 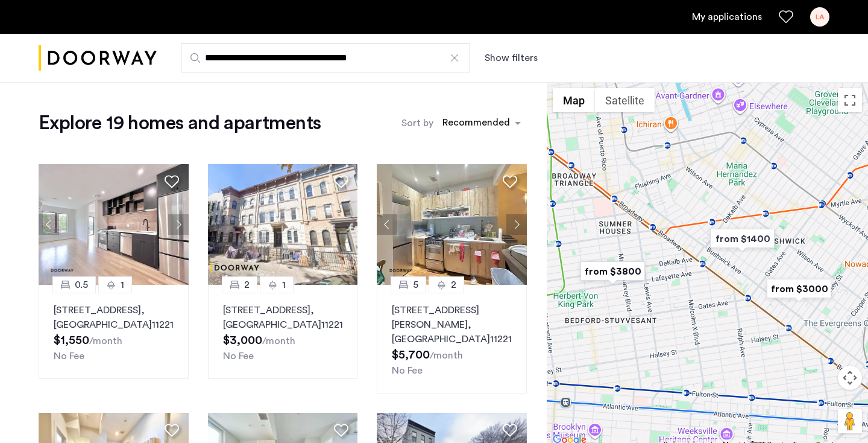 What do you see at coordinates (742, 238) in the screenshot?
I see `div: from $1400` at bounding box center [742, 238].